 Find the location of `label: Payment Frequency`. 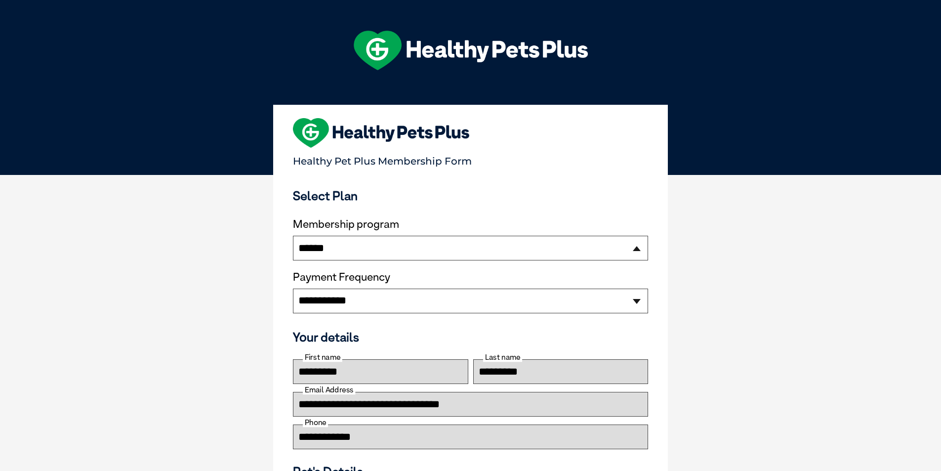

label: Payment Frequency is located at coordinates (341, 277).